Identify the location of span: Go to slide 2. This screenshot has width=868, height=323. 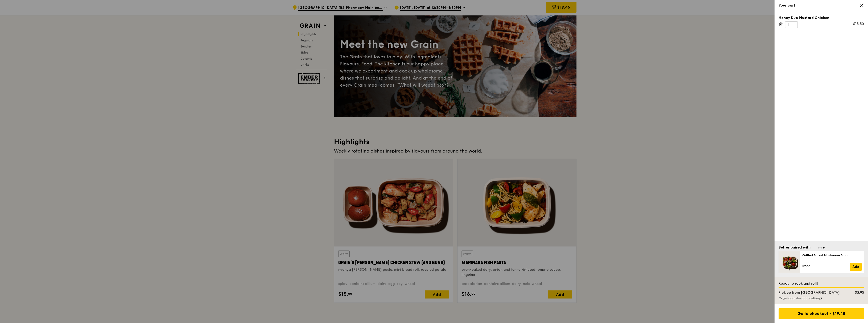
(821, 248).